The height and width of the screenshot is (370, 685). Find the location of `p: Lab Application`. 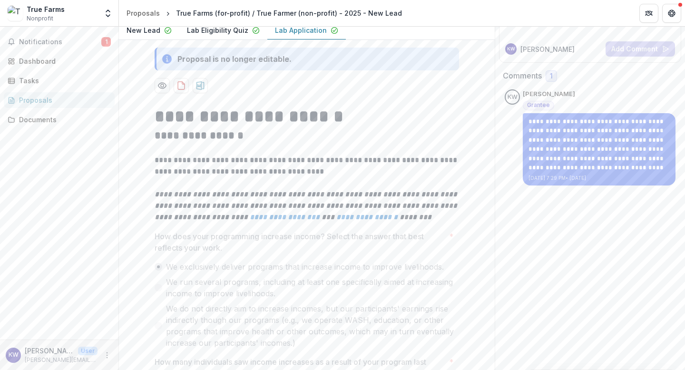

p: Lab Application is located at coordinates (301, 30).